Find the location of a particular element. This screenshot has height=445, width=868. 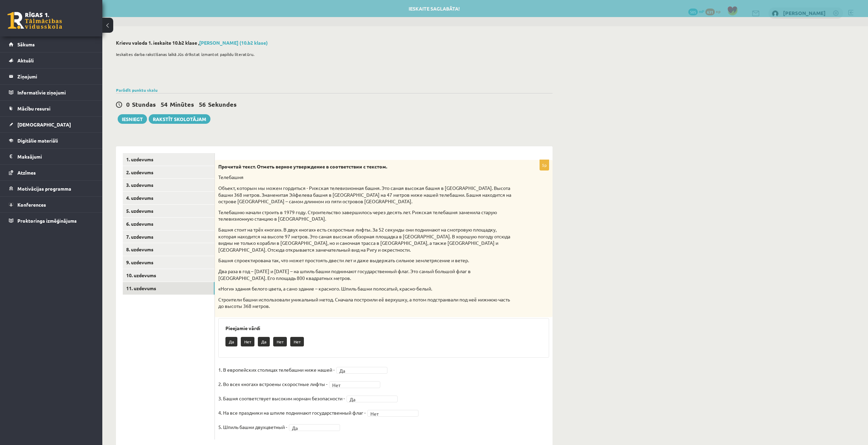

p: 4. На все праздники на шпиле поднимают государственный флаг - is located at coordinates (292, 412).